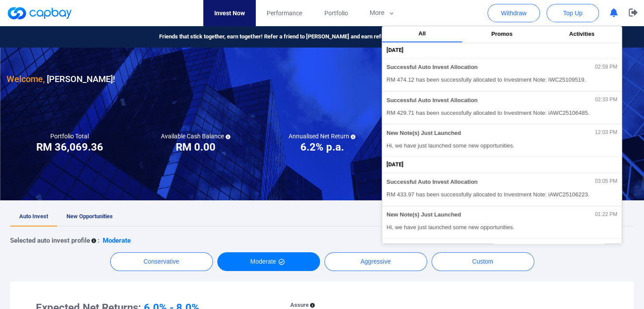  Describe the element at coordinates (69, 137) in the screenshot. I see `h5: Portfolio Total` at that location.